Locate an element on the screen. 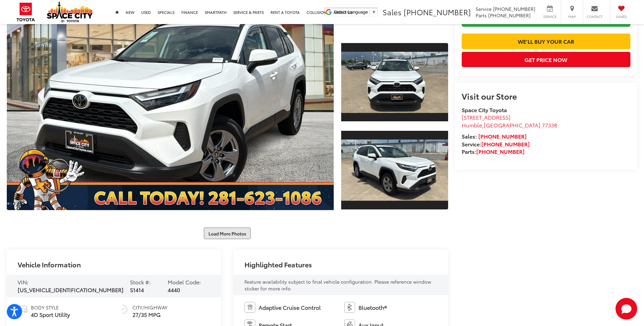 The height and width of the screenshot is (326, 644). h2: Vehicle Information is located at coordinates (49, 264).